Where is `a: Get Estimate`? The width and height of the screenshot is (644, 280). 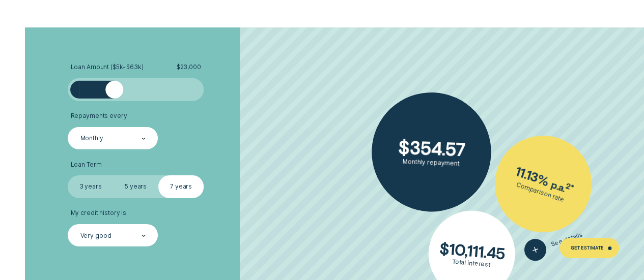
a: Get Estimate is located at coordinates (590, 248).